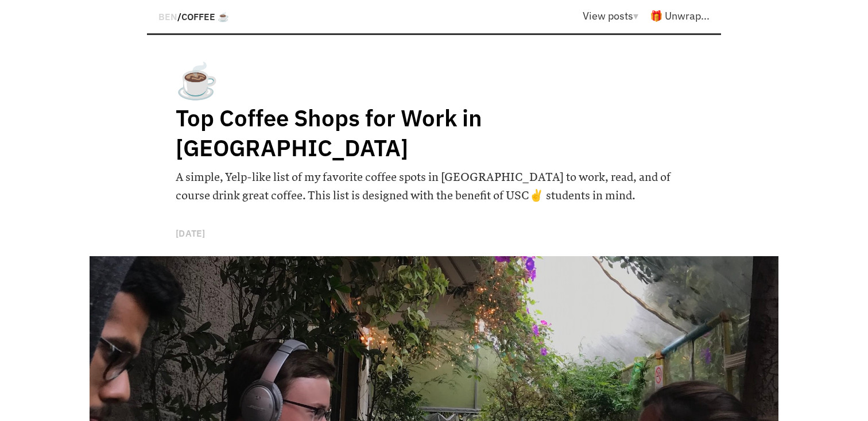 This screenshot has width=868, height=421. Describe the element at coordinates (168, 17) in the screenshot. I see `a: BEN` at that location.